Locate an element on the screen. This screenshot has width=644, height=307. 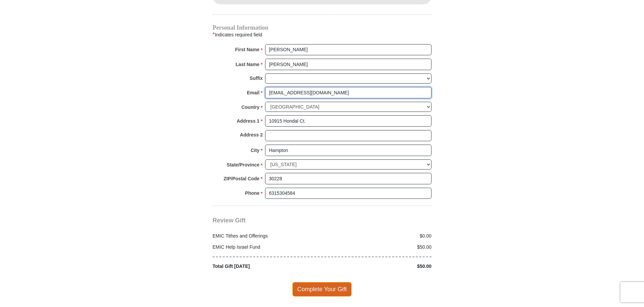
strong: Last Name is located at coordinates (247, 64).